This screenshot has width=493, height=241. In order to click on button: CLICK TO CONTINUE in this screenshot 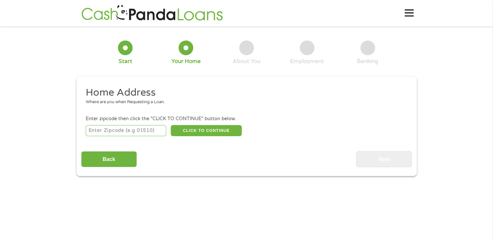, I will do `click(206, 130)`.